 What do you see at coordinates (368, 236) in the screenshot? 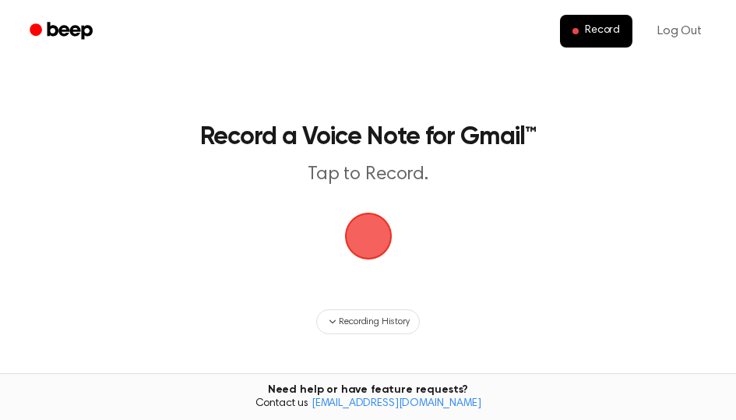
I see `img: Beep Logo` at bounding box center [368, 236].